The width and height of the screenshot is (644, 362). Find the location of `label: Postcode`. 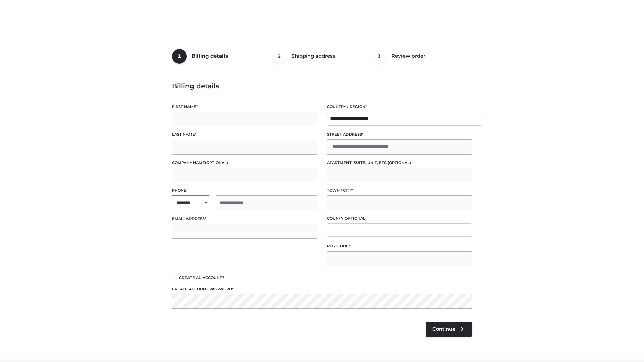

label: Postcode is located at coordinates (400, 247).